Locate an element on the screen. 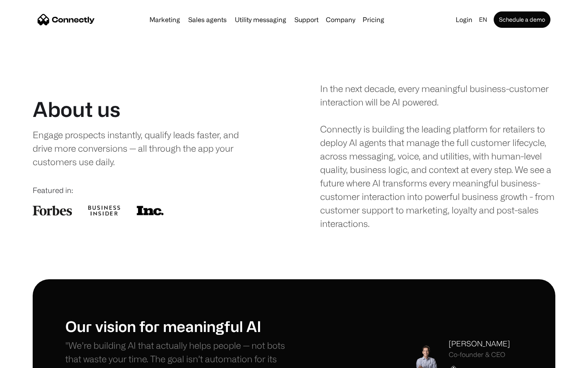 Image resolution: width=588 pixels, height=368 pixels. a: Schedule a demo is located at coordinates (522, 19).